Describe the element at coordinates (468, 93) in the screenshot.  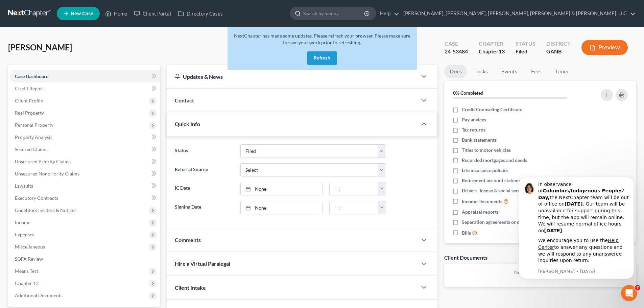
I see `strong: 0% Completed` at that location.